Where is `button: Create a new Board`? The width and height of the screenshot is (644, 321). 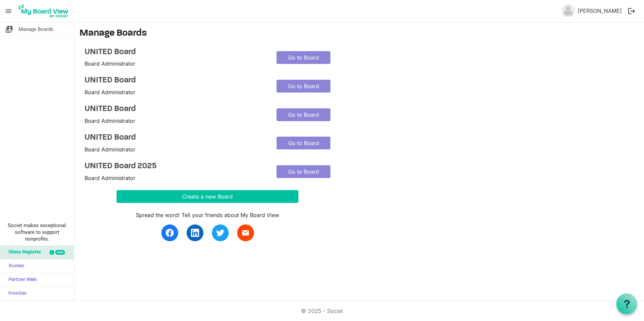
button: Create a new Board is located at coordinates (207, 197).